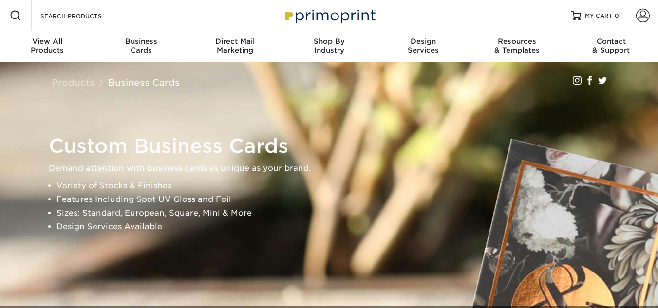 The image size is (658, 308). Describe the element at coordinates (141, 46) in the screenshot. I see `div: Cards` at that location.